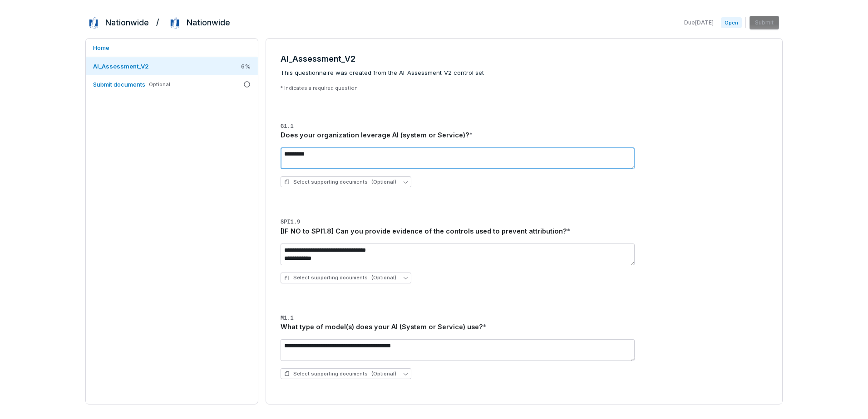 Image resolution: width=868 pixels, height=419 pixels. Describe the element at coordinates (524, 327) in the screenshot. I see `div: What type of model(s) does your AI (System or Service) use?` at that location.